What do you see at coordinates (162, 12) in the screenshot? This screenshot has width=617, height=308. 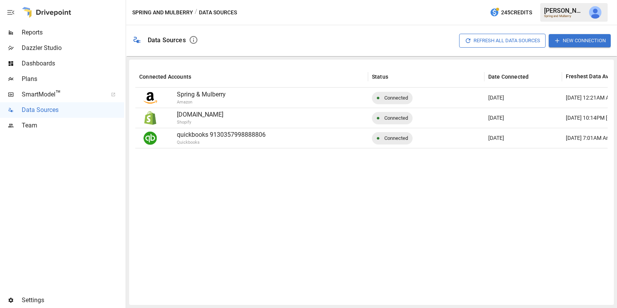 I see `button: Spring and Mulberry` at bounding box center [162, 12].